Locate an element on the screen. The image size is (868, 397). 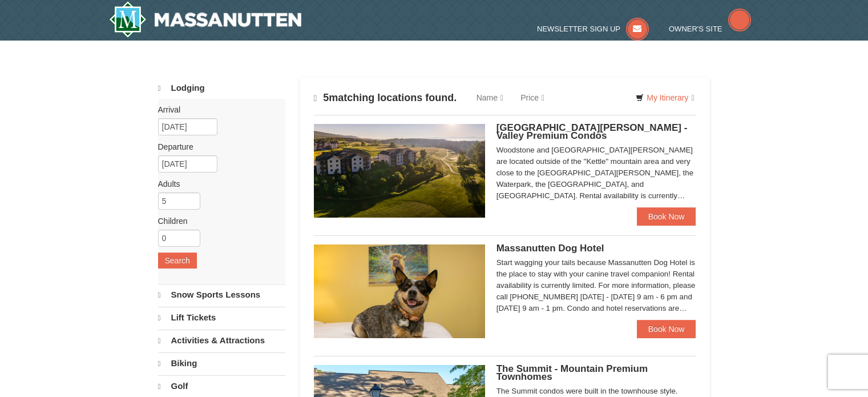
a: Massanutten Resort is located at coordinates (206, 19).